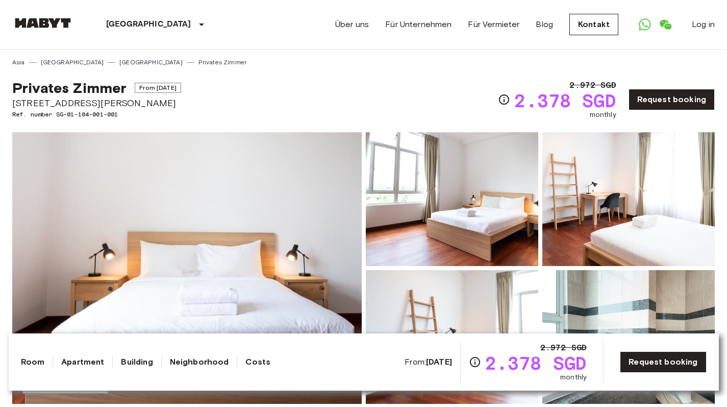  I want to click on span: Ref. number SG-01-104-001-001, so click(96, 114).